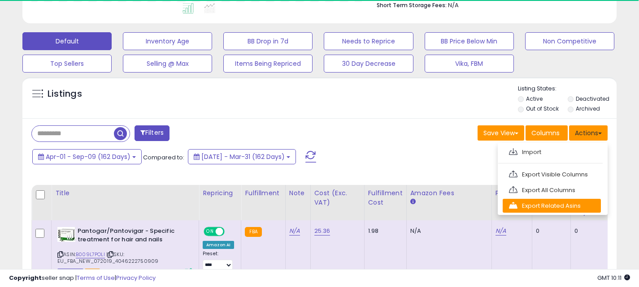 Image resolution: width=639 pixels, height=287 pixels. Describe the element at coordinates (125, 251) in the screenshot. I see `div: ASIN:` at that location.